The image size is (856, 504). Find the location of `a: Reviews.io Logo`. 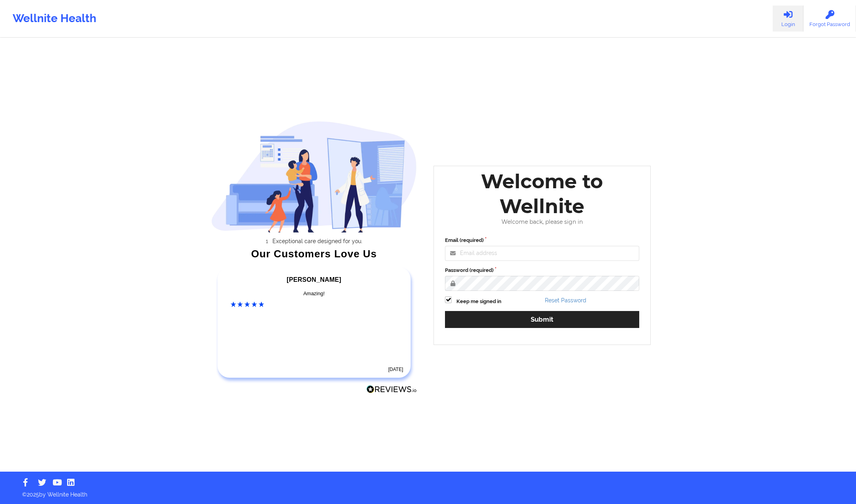

a: Reviews.io Logo is located at coordinates (391, 391).